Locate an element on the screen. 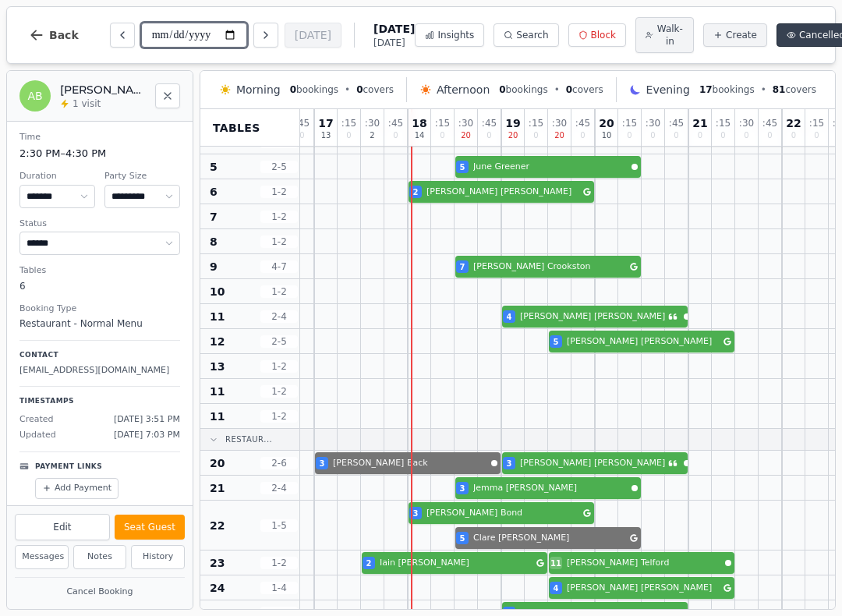 The image size is (842, 616). span: 18 is located at coordinates (419, 123).